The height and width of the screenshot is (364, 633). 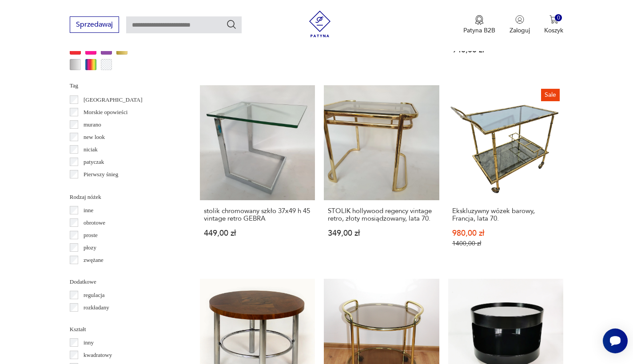 What do you see at coordinates (382, 215) in the screenshot?
I see `h3: STOLIK hollywood regency vintage retro, złoty mosiądzowany, lata 70.` at bounding box center [382, 215].